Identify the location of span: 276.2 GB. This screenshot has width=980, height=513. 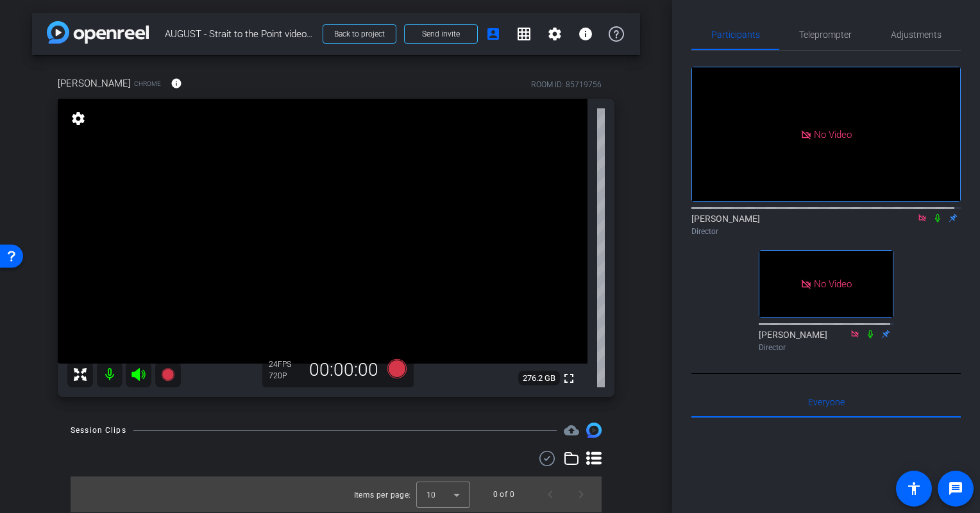
(539, 378).